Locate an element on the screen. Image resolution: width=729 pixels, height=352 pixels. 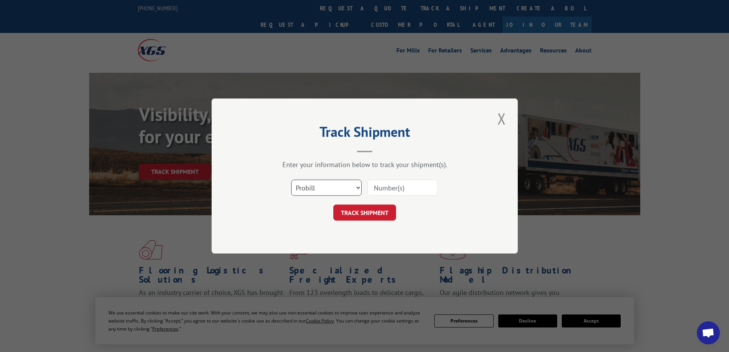
div: Enter your information below to track your shipment(s). is located at coordinates (365, 164).